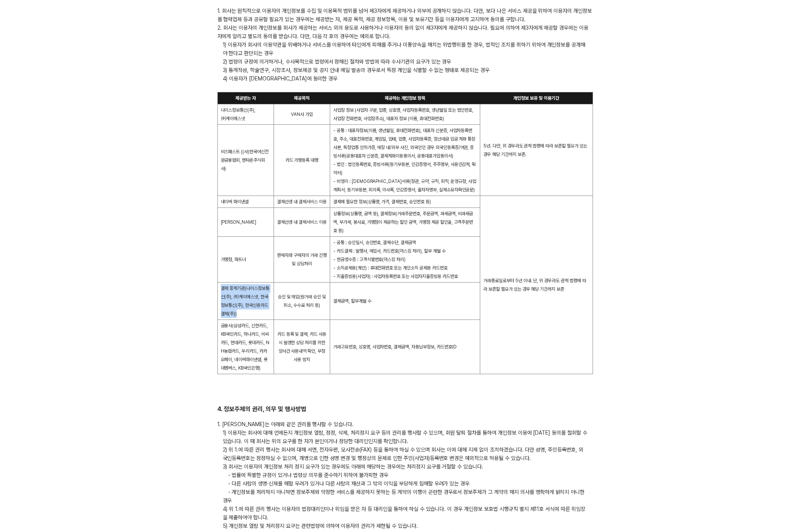  What do you see at coordinates (302, 98) in the screenshot?
I see `th: 제공목적` at bounding box center [302, 98].